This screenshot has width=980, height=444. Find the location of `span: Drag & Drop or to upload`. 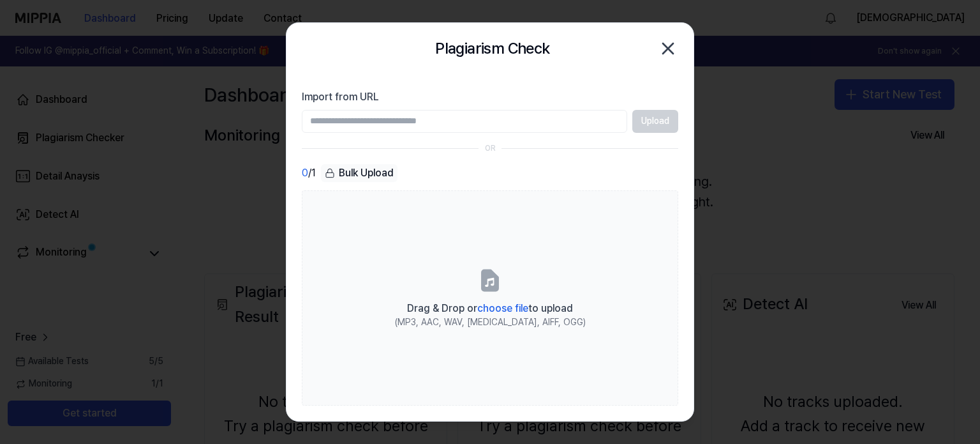

span: Drag & Drop or to upload is located at coordinates (490, 308).